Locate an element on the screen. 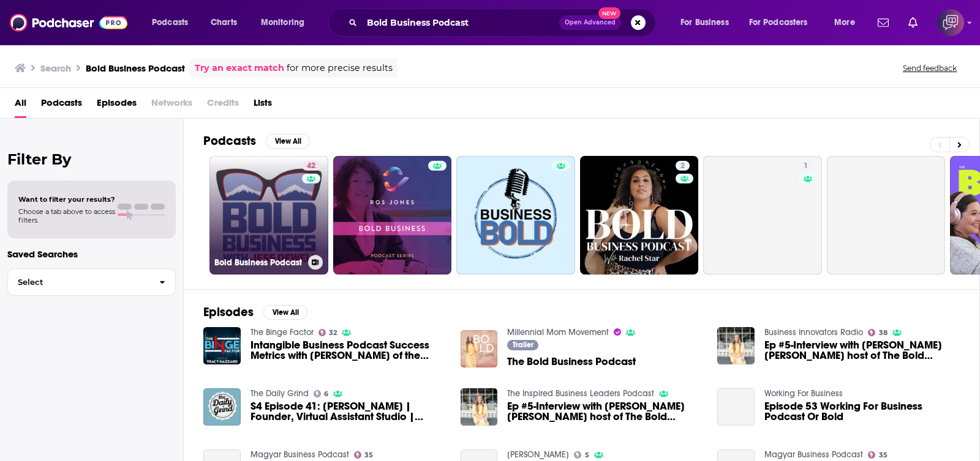  button: Send feedback is located at coordinates (930, 68).